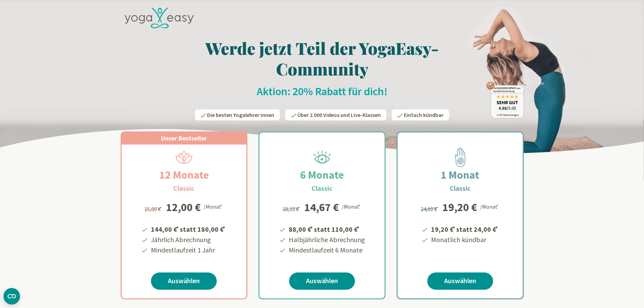 The height and width of the screenshot is (308, 644). Describe the element at coordinates (430, 209) in the screenshot. I see `span: 24,00 €` at that location.